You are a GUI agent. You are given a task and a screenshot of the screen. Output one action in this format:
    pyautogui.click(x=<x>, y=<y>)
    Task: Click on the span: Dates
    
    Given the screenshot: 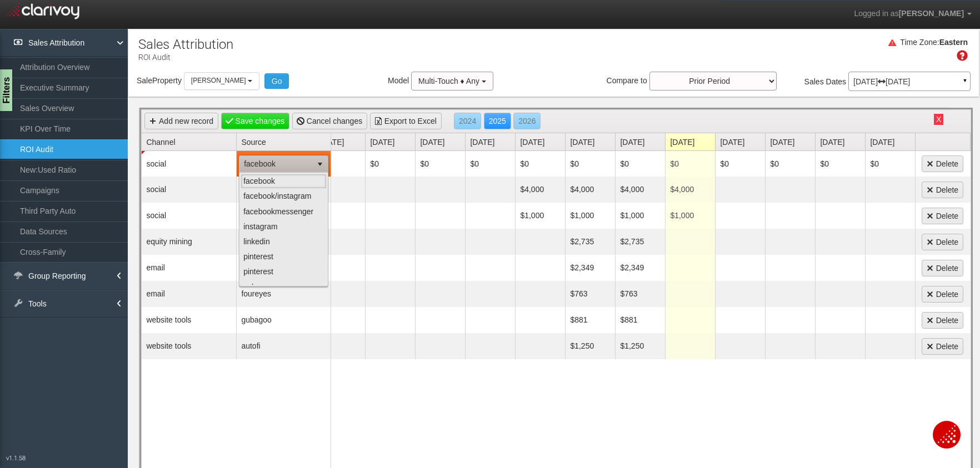 What is the action you would take?
    pyautogui.click(x=836, y=82)
    